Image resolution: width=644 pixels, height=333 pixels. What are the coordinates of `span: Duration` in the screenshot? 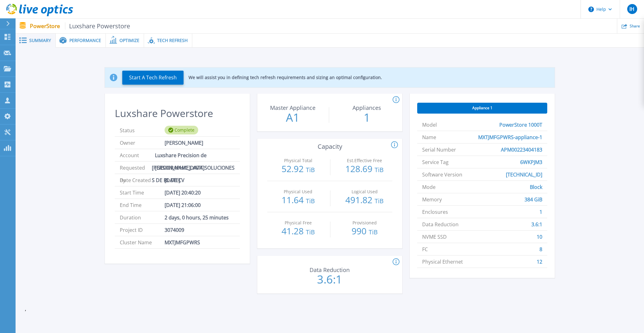 It's located at (142, 217).